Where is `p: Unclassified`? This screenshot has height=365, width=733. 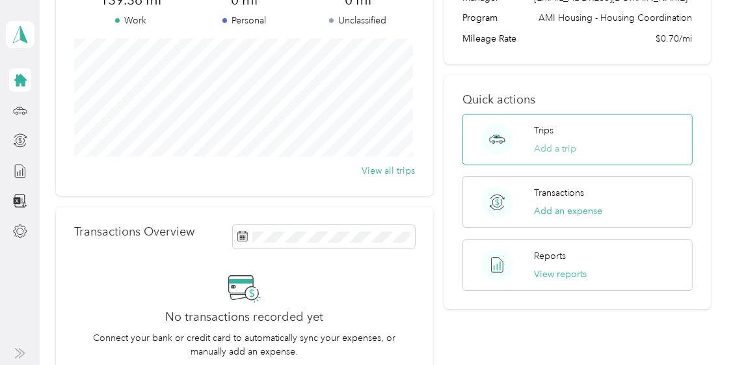
p: Unclassified is located at coordinates (358, 20).